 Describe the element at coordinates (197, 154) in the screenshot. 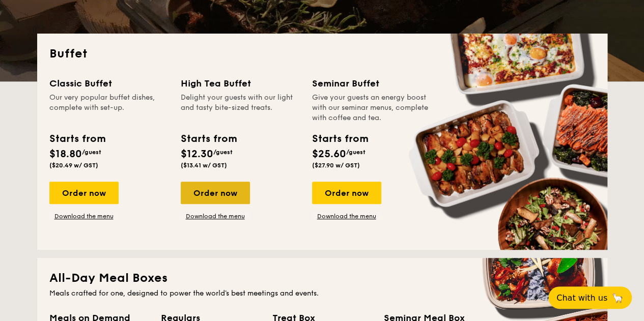

I see `span: $12.30` at that location.